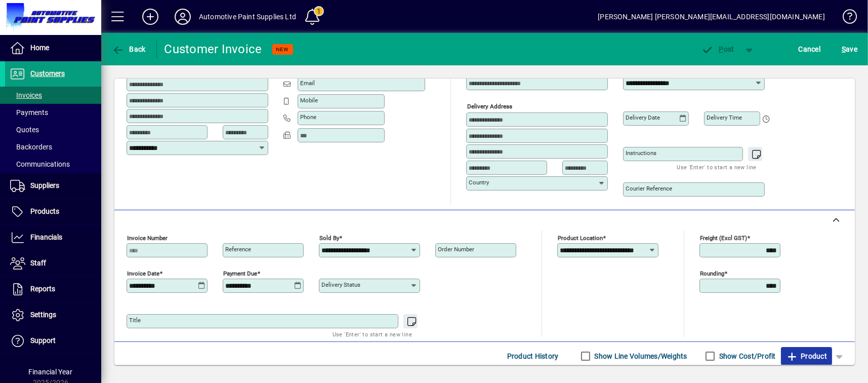 The height and width of the screenshot is (383, 868). What do you see at coordinates (717, 49) in the screenshot?
I see `span: ost` at bounding box center [717, 49].